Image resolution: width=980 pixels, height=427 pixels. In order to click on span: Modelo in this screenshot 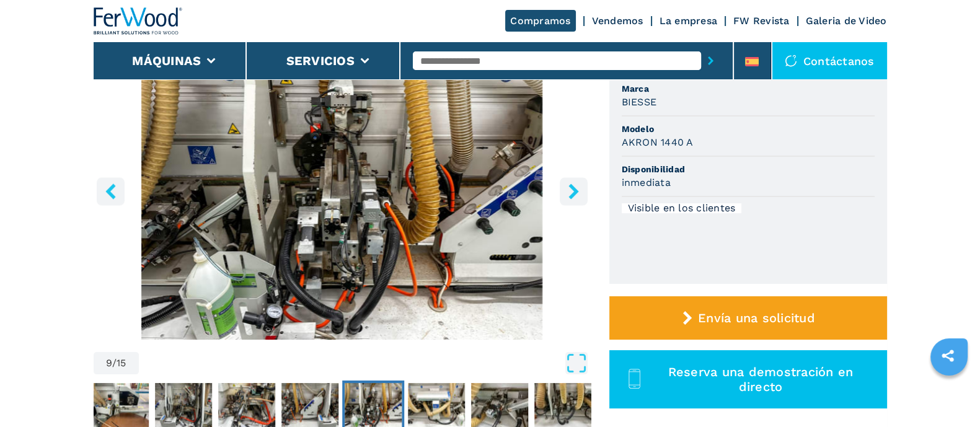, I will do `click(748, 129)`.